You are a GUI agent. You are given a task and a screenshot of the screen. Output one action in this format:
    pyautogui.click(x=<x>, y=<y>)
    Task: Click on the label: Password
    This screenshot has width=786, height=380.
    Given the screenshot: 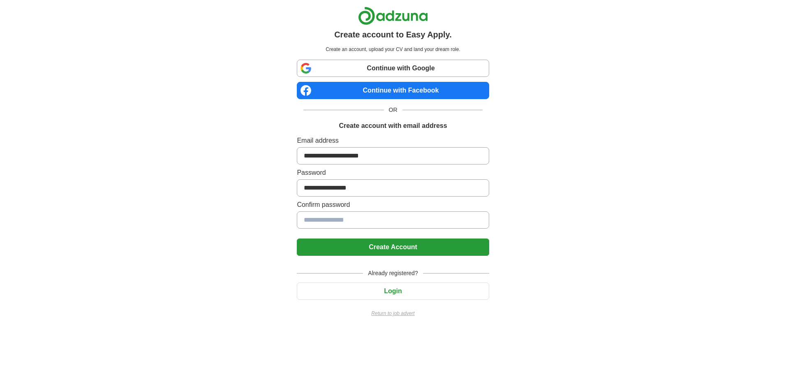 What is the action you would take?
    pyautogui.click(x=392, y=173)
    